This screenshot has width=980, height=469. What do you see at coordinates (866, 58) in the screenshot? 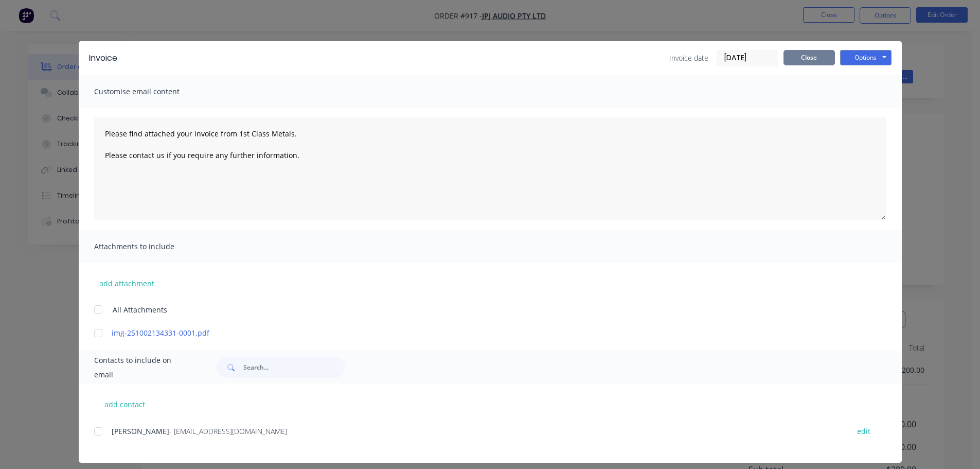
I see `button: Options` at bounding box center [866, 58].